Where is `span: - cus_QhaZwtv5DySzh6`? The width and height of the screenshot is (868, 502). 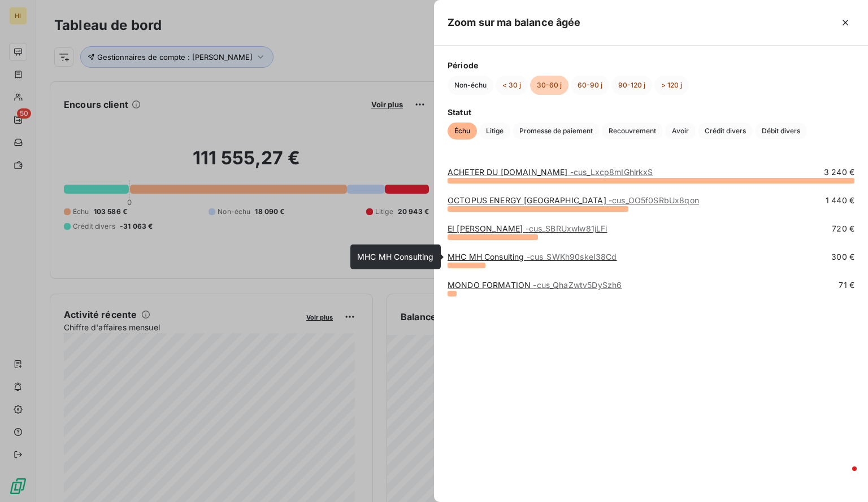
span: - cus_QhaZwtv5DySzh6 is located at coordinates (577, 285).